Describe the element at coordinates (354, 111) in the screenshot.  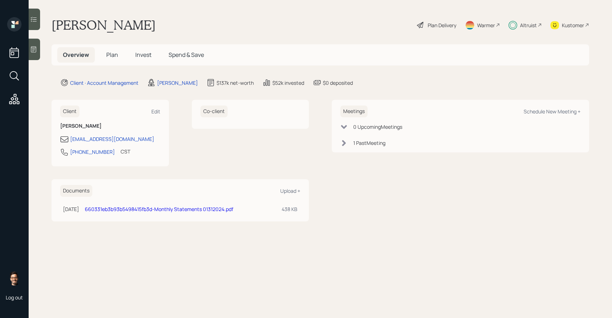
I see `h6: Meetings` at that location.